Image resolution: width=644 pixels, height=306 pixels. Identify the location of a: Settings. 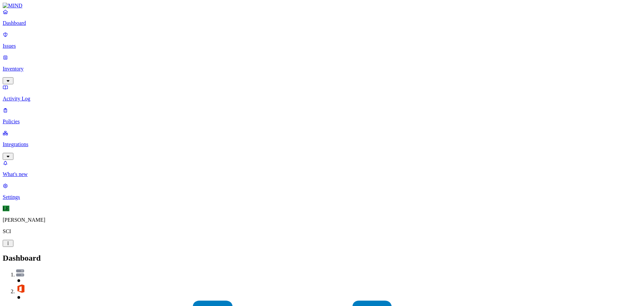
(322, 191).